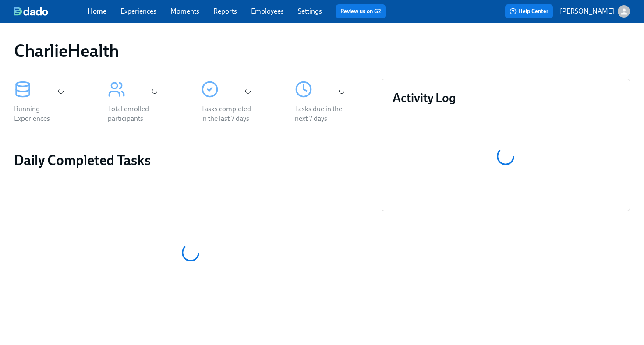 The height and width of the screenshot is (345, 644). Describe the element at coordinates (322, 113) in the screenshot. I see `div: Tasks due in the next 7 days` at that location.